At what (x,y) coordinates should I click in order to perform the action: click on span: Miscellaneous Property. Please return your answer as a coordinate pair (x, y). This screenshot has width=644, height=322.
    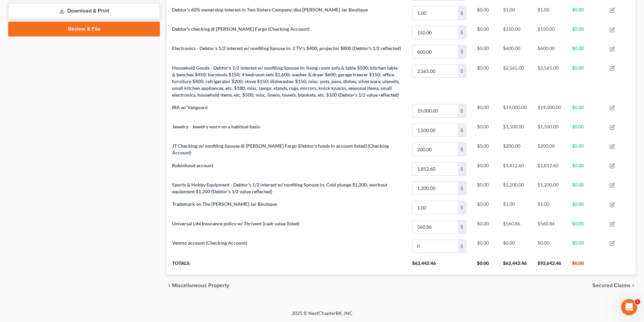
    Looking at the image, I should click on (200, 285).